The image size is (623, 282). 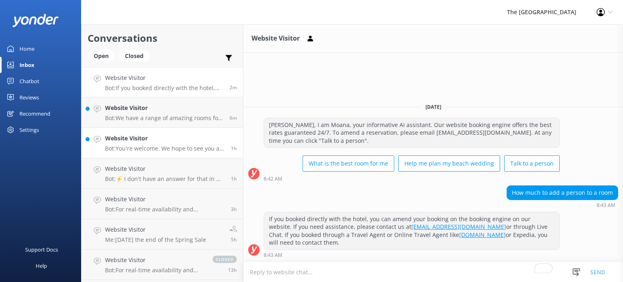 I want to click on h3: Website Visitor, so click(x=275, y=39).